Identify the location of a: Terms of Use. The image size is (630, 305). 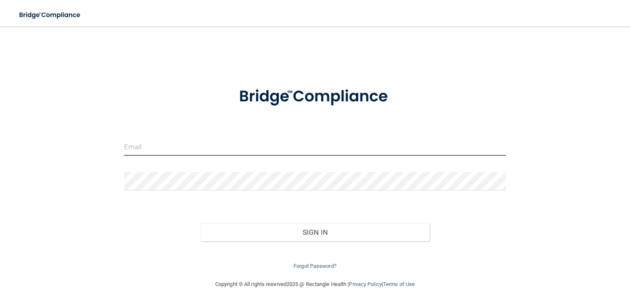
(399, 283).